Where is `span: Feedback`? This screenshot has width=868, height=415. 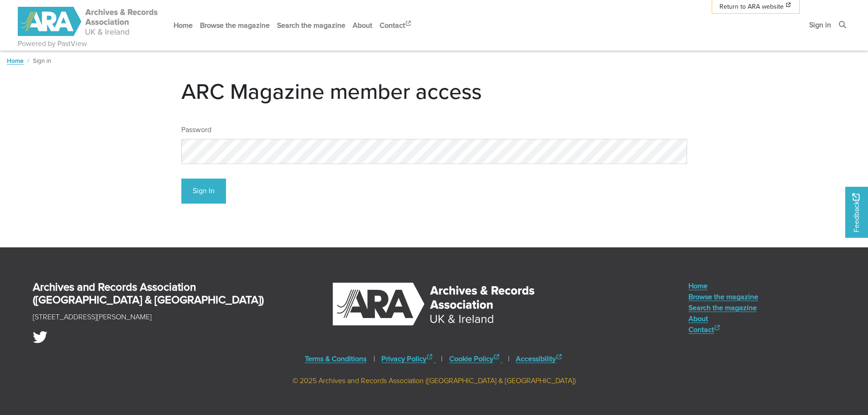
span: Feedback is located at coordinates (856, 212).